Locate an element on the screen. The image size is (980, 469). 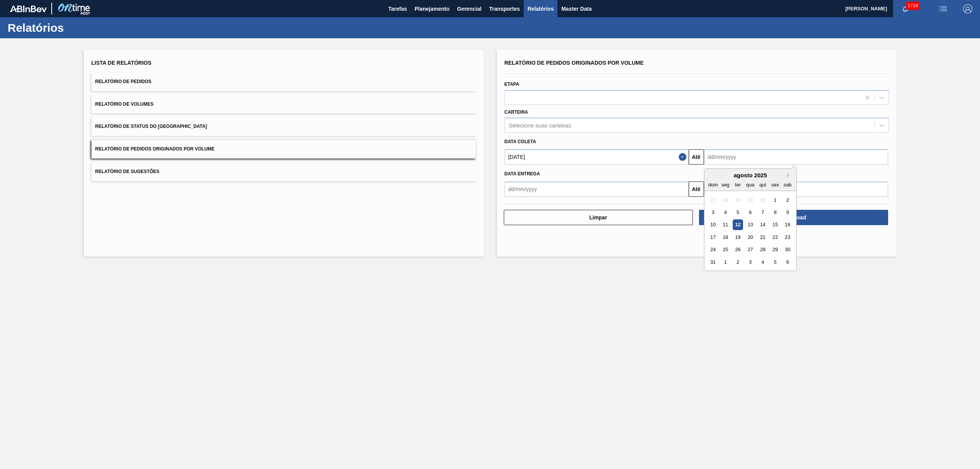
button: Relatório de Pedidos Originados por Volume is located at coordinates (284, 149).